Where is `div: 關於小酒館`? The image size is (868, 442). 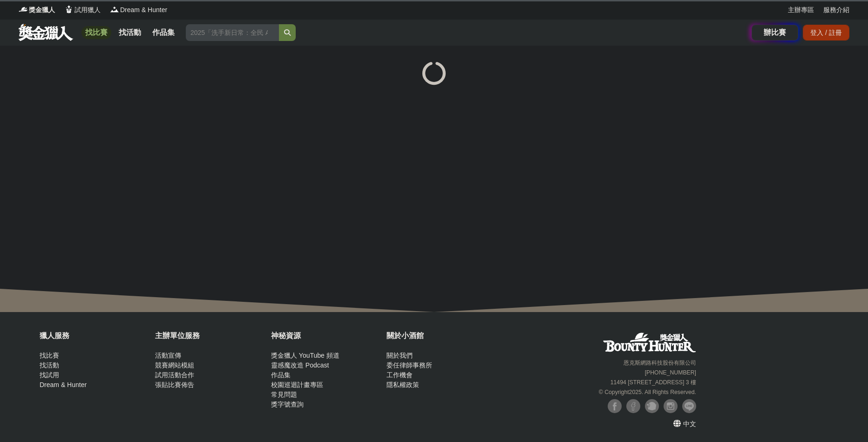
div: 關於小酒館 is located at coordinates (442, 336).